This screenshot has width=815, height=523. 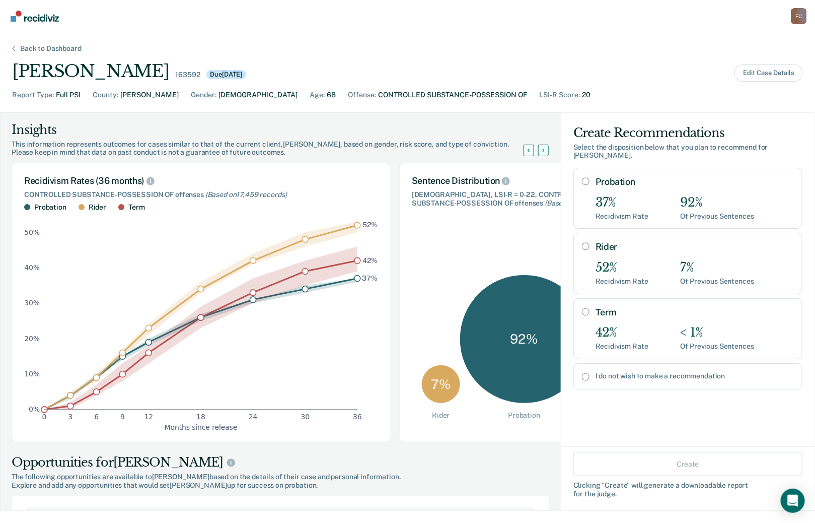 I want to click on div: 7%, so click(x=717, y=267).